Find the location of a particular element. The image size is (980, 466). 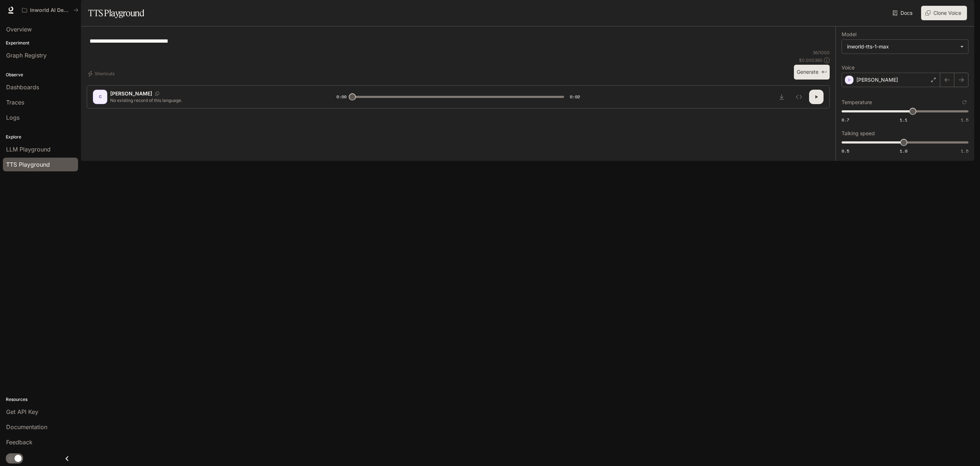

span: 0:00 is located at coordinates (342, 97).